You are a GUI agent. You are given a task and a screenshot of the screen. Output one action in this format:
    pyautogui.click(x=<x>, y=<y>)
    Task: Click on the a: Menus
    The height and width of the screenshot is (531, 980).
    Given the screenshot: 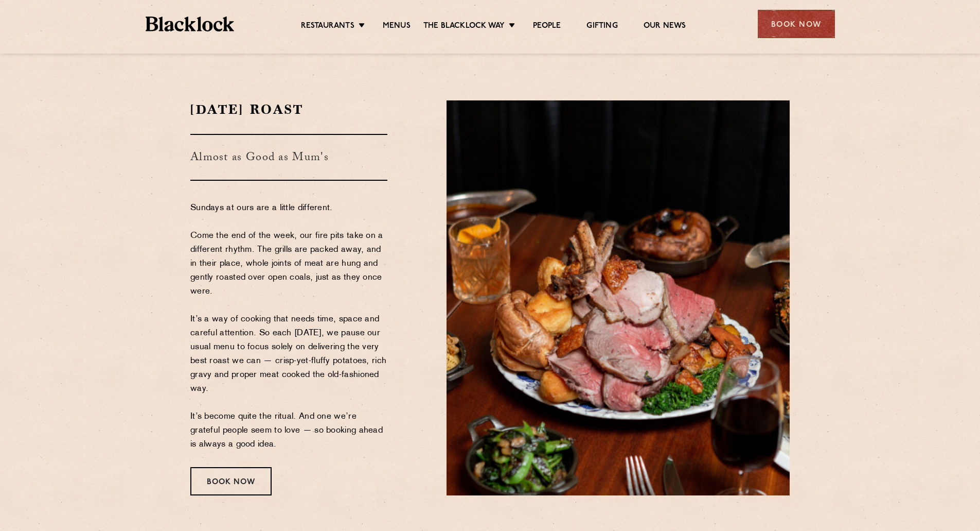 What is the action you would take?
    pyautogui.click(x=397, y=27)
    